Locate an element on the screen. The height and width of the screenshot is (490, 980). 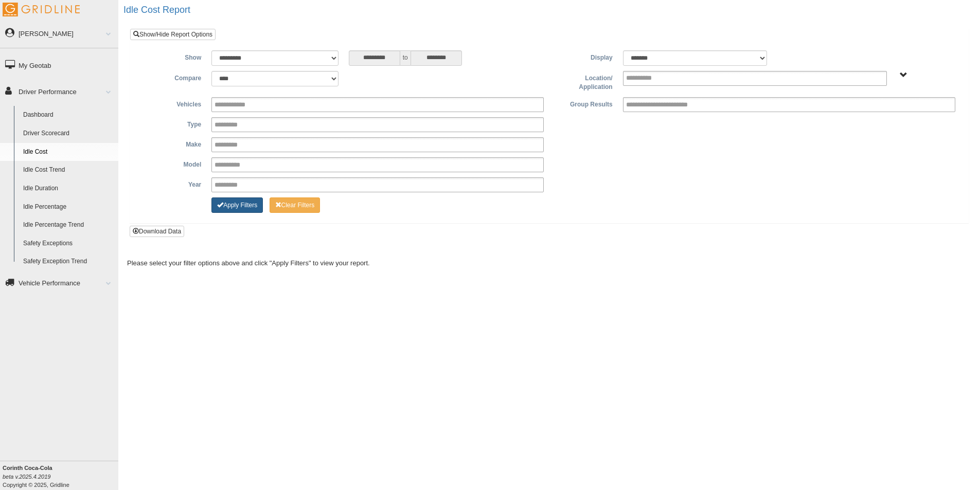
a: Idle Cost is located at coordinates (69, 152).